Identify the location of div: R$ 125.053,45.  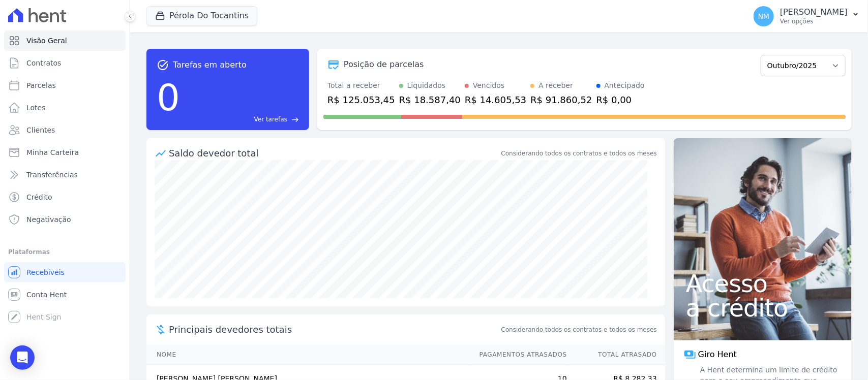
(361, 99).